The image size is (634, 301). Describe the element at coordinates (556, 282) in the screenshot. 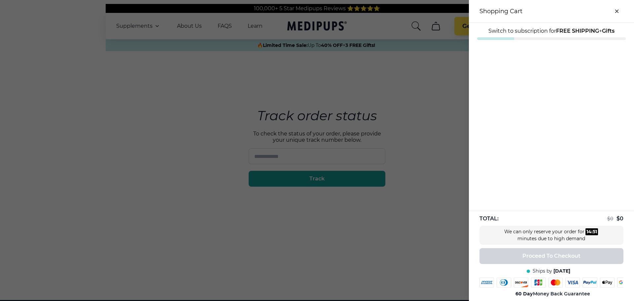

I see `img: mastercard` at that location.